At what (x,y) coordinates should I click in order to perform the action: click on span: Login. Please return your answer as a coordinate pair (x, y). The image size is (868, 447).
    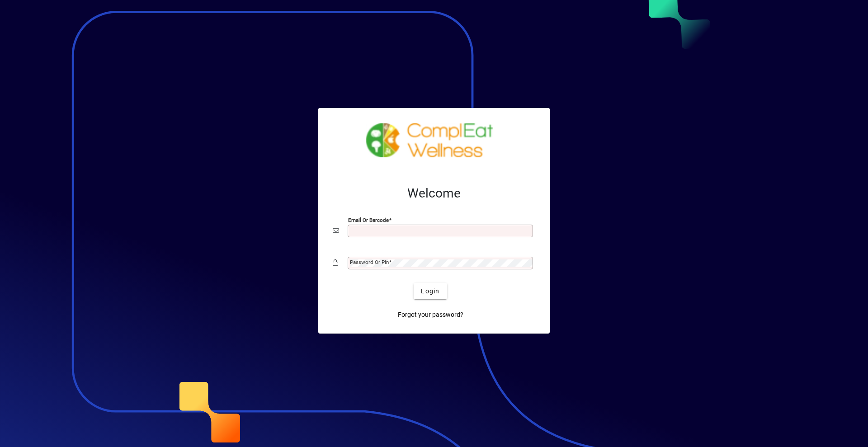
    Looking at the image, I should click on (430, 291).